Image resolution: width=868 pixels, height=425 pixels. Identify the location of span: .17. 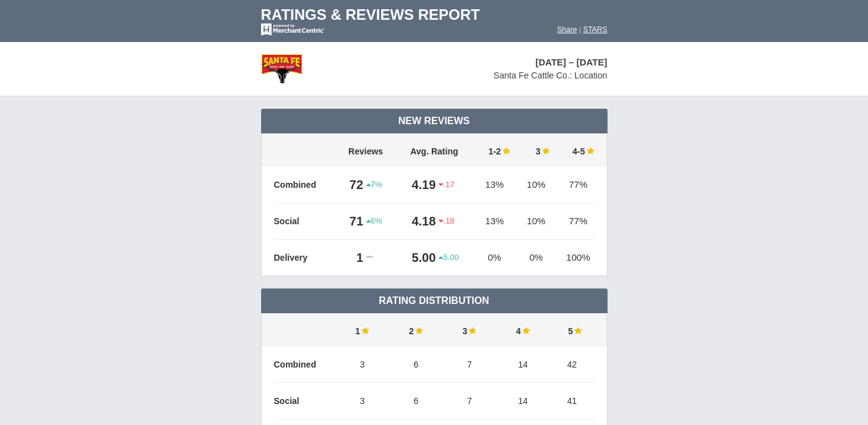
(446, 185).